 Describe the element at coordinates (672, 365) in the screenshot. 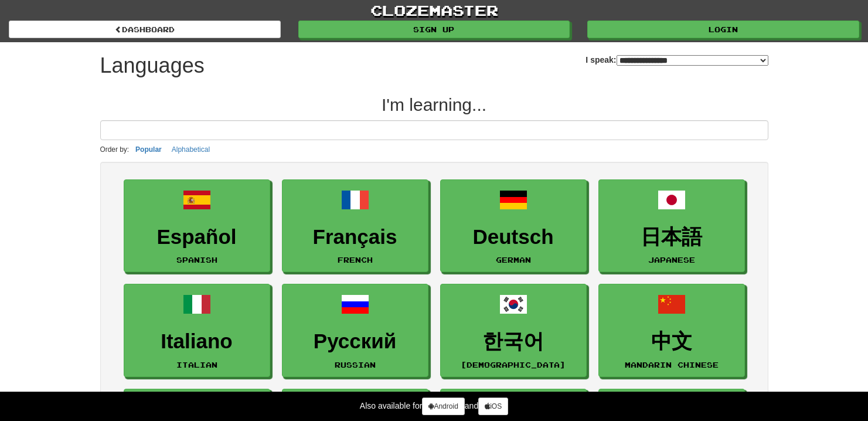

I see `small: Mandarin Chinese` at that location.